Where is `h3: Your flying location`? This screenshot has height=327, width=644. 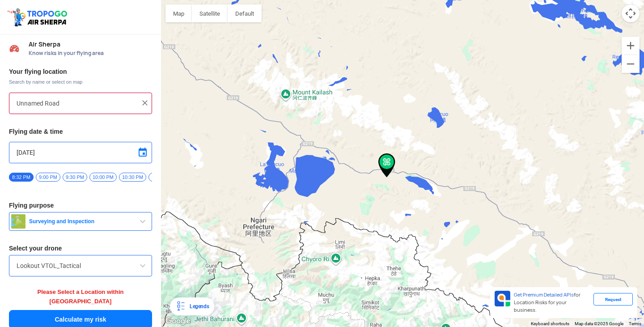 h3: Your flying location is located at coordinates (80, 72).